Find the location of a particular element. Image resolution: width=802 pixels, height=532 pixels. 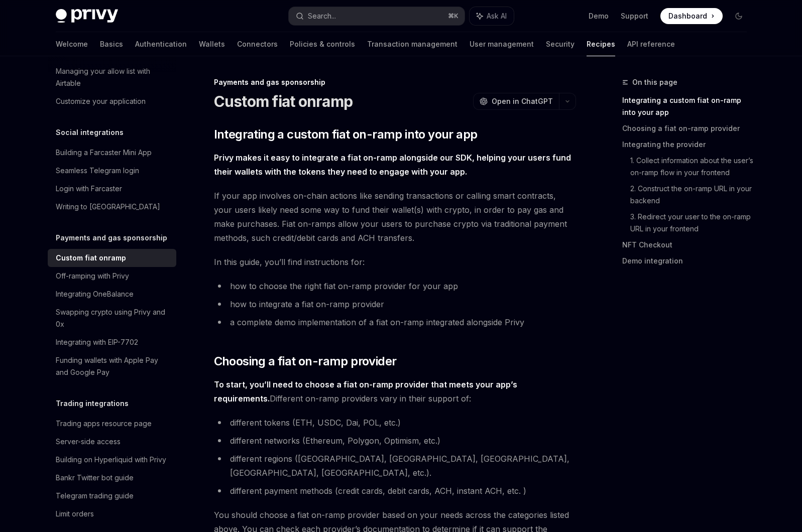

a: Funding wallets with Apple Pay and Google Pay is located at coordinates (112, 366).